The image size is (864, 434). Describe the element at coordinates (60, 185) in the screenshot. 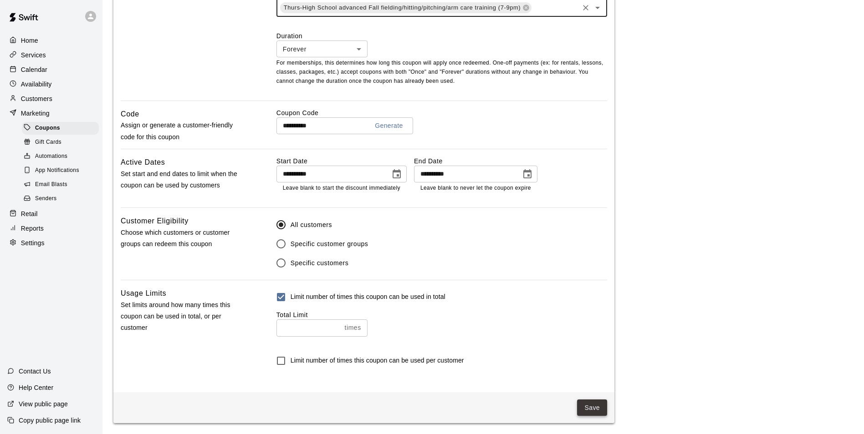

I see `div: Email Blasts` at that location.